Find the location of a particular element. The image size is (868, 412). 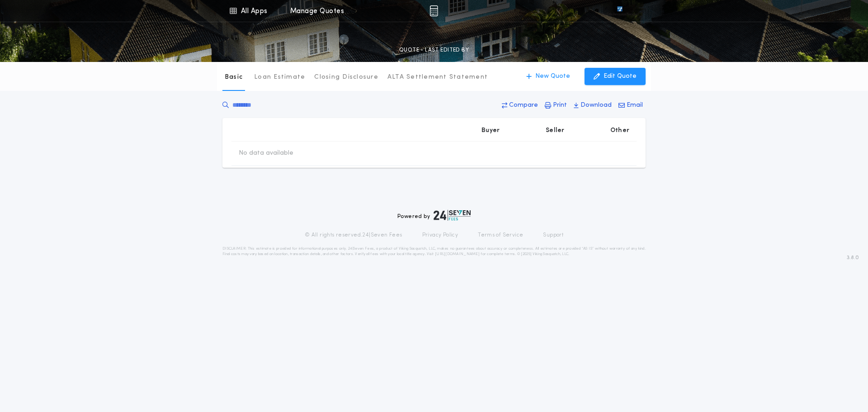

p: DISCLAIMER: This estimate is provided for informational purposes only. 24|Seven Fees, a product o... is located at coordinates (434, 252).